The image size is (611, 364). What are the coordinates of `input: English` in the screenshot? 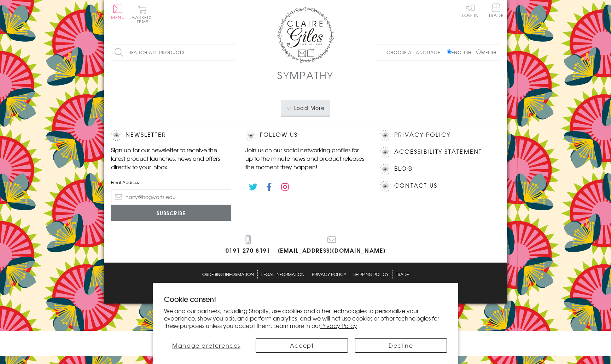 It's located at (449, 52).